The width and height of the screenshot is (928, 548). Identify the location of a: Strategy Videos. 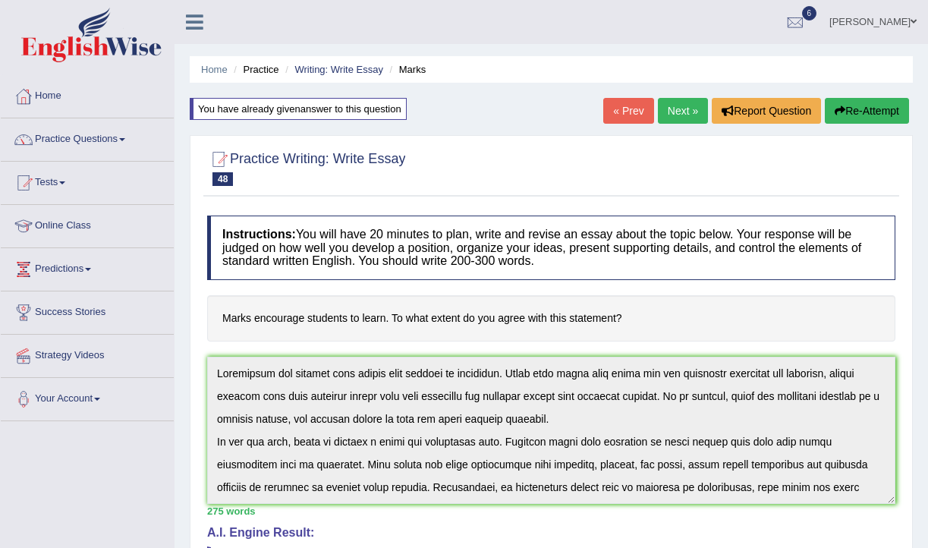
(87, 354).